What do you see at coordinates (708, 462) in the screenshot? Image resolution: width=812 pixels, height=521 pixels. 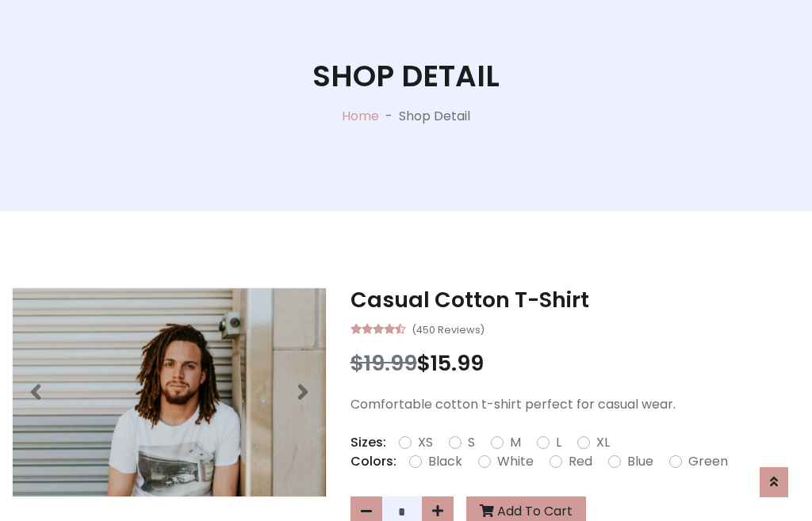 I see `label: Green` at bounding box center [708, 462].